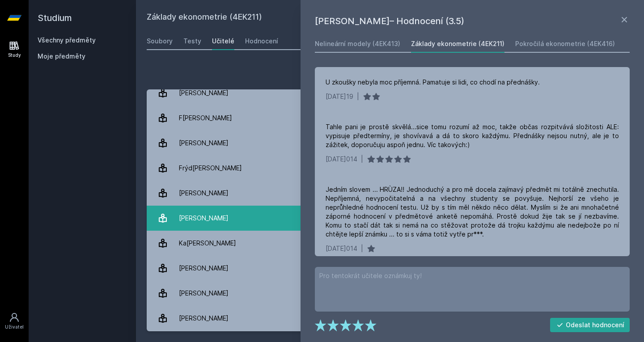  I want to click on div: Hodnocení, so click(262, 41).